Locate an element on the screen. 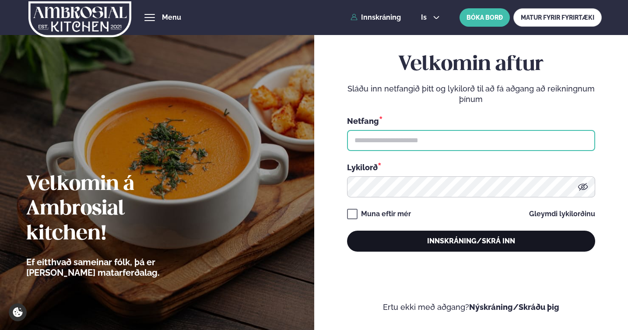 This screenshot has height=330, width=628. button: hamburger is located at coordinates (150, 17).